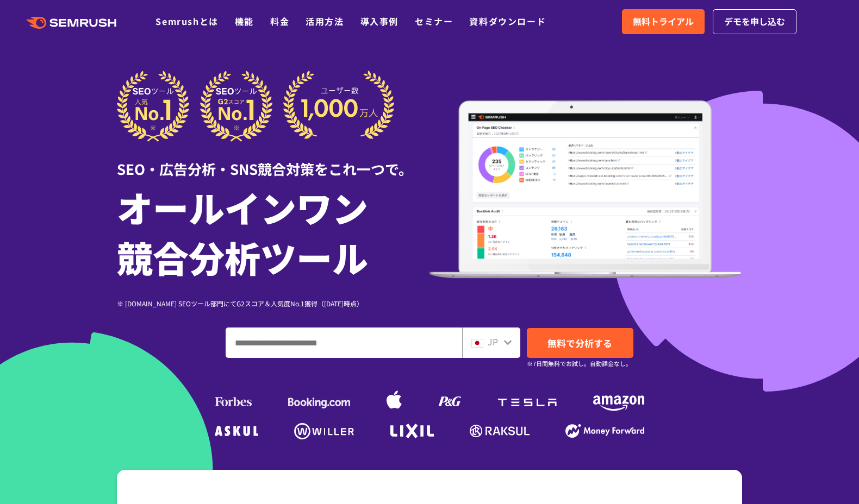 This screenshot has height=504, width=859. What do you see at coordinates (324, 21) in the screenshot?
I see `a: 活用方法` at bounding box center [324, 21].